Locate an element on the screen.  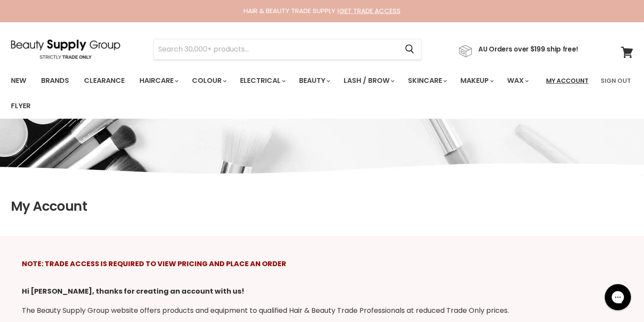
a: My Account is located at coordinates (567, 81).